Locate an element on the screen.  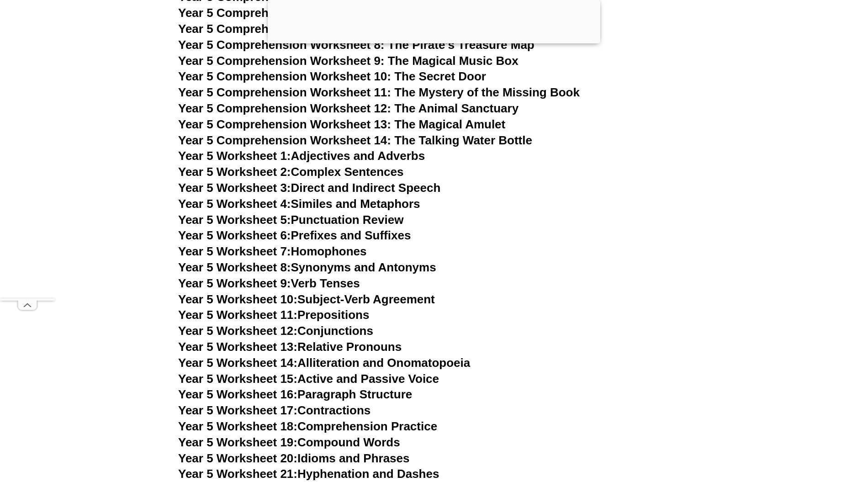
span: Year 5 Worksheet 11: is located at coordinates (238, 315).